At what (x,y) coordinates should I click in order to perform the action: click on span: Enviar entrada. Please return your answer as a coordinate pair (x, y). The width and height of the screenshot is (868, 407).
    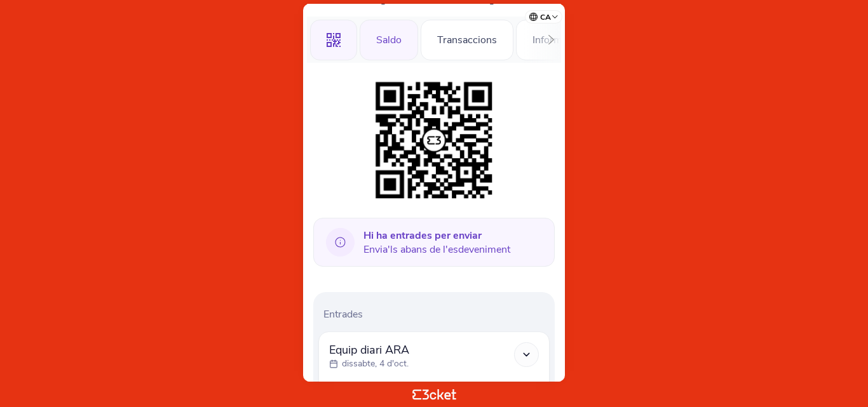
    Looking at the image, I should click on (357, 387).